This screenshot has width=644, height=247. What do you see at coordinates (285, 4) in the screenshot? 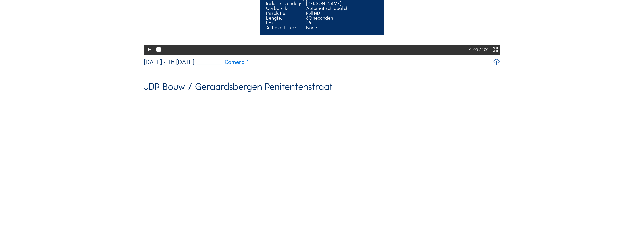
I see `div: Inclusief zondag:` at bounding box center [285, 4].